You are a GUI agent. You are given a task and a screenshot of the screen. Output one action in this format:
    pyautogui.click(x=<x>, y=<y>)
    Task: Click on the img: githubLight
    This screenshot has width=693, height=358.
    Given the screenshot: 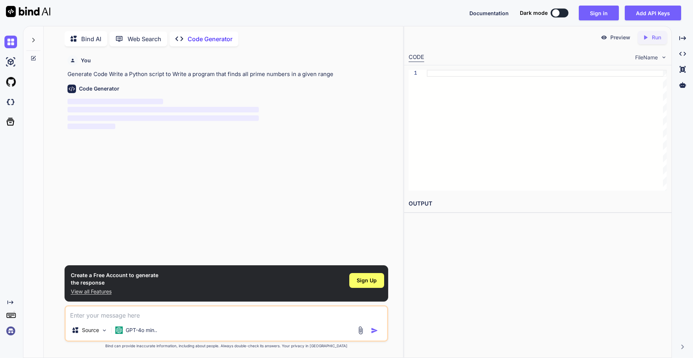 What is the action you would take?
    pyautogui.click(x=11, y=82)
    